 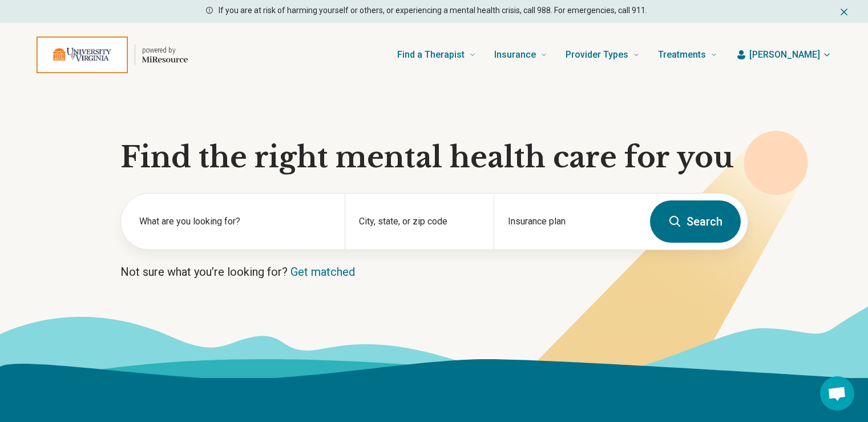 I want to click on button: Search, so click(x=695, y=222).